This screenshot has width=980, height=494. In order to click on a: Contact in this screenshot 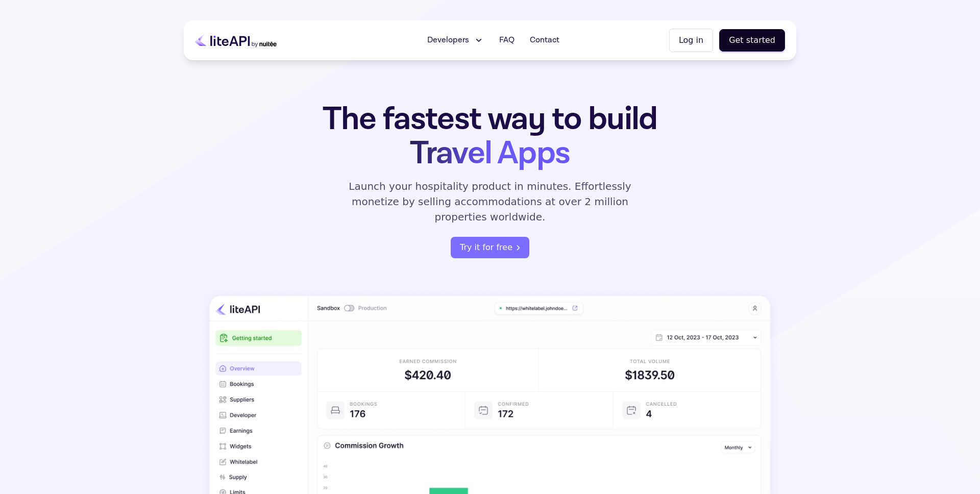, I will do `click(545, 40)`.